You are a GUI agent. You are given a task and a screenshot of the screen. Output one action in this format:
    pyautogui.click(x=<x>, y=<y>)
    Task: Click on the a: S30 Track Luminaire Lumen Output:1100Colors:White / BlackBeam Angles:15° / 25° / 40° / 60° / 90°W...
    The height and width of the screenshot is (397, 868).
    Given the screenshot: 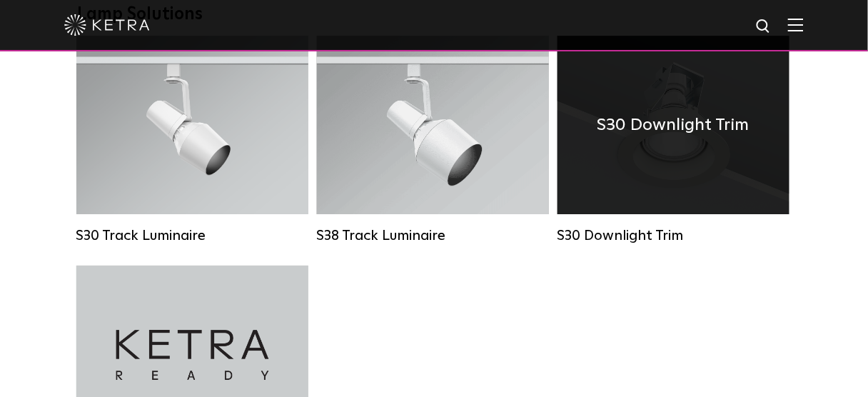 What is the action you would take?
    pyautogui.click(x=192, y=140)
    